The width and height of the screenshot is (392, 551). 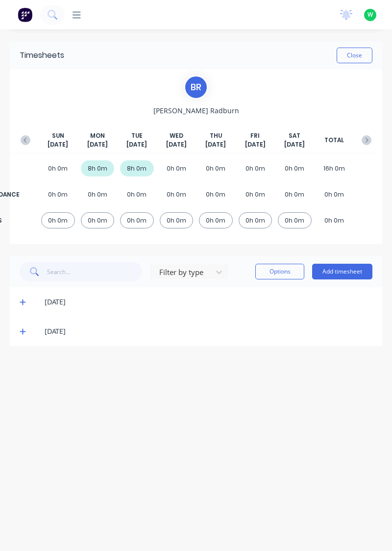 I want to click on div: B R, so click(x=196, y=87).